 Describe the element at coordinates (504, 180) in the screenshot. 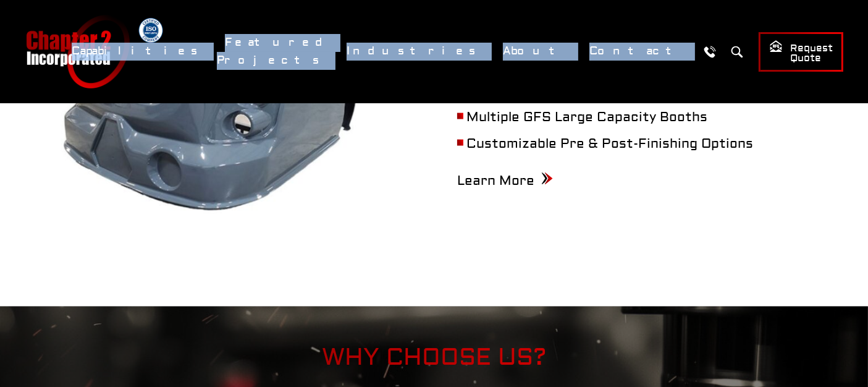

I see `span: Learn More` at that location.